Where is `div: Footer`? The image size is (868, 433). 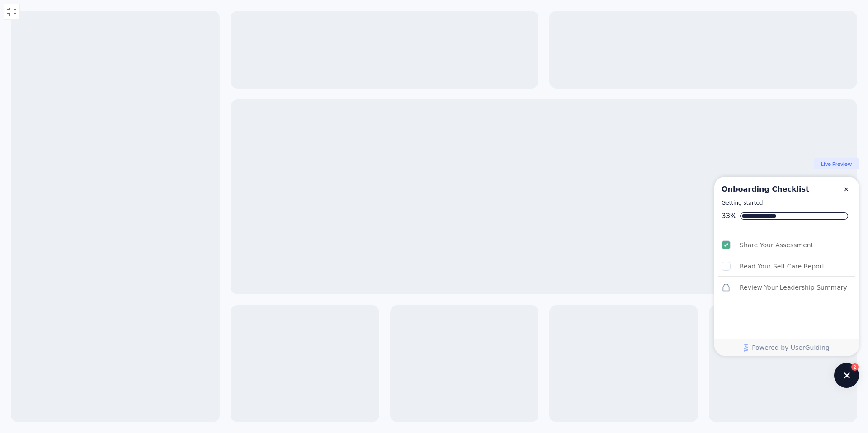 div: Footer is located at coordinates (787, 348).